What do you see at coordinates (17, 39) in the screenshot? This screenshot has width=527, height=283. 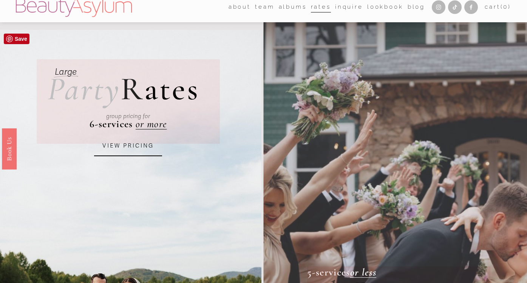 I see `a: Pin it!` at bounding box center [17, 39].